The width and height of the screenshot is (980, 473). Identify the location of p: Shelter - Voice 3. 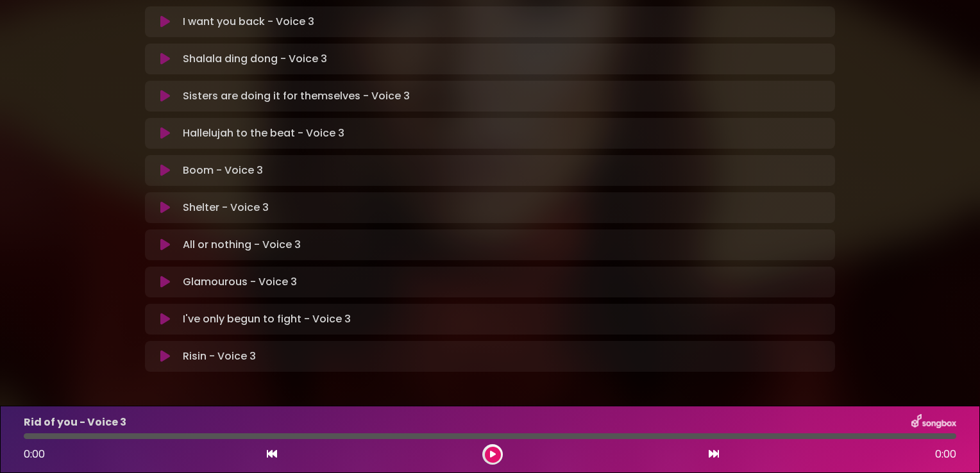
(226, 208).